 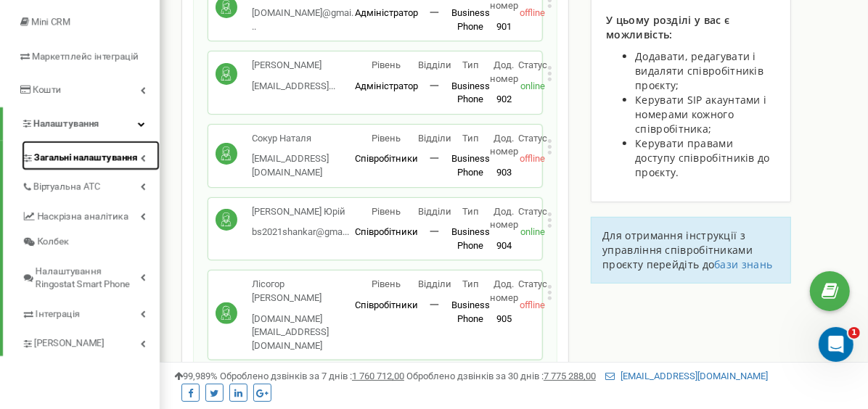 What do you see at coordinates (57, 314) in the screenshot?
I see `span: Інтеграція` at bounding box center [57, 314].